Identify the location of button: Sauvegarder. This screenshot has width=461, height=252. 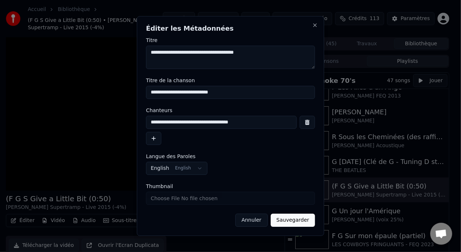
(293, 221).